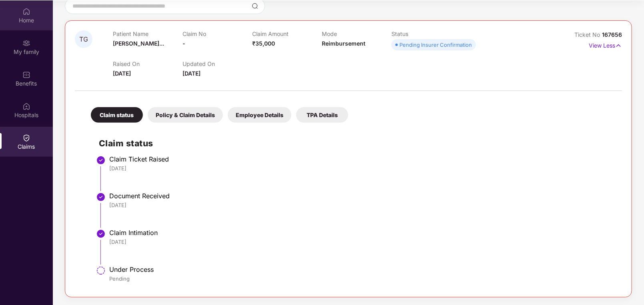  What do you see at coordinates (361, 269) in the screenshot?
I see `div: Under Process` at bounding box center [361, 269].